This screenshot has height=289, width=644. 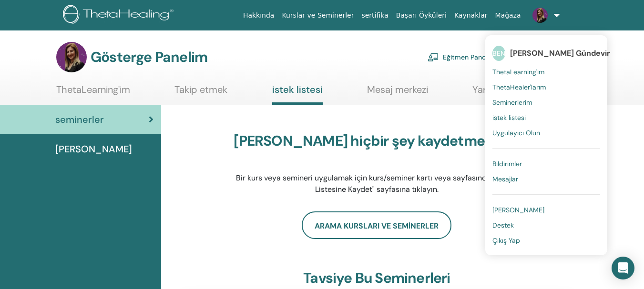 I want to click on a: Kaynaklar, so click(x=471, y=16).